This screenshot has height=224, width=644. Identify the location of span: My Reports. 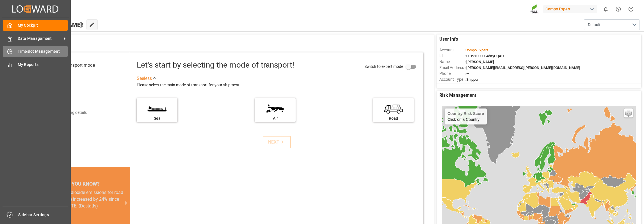
(43, 65).